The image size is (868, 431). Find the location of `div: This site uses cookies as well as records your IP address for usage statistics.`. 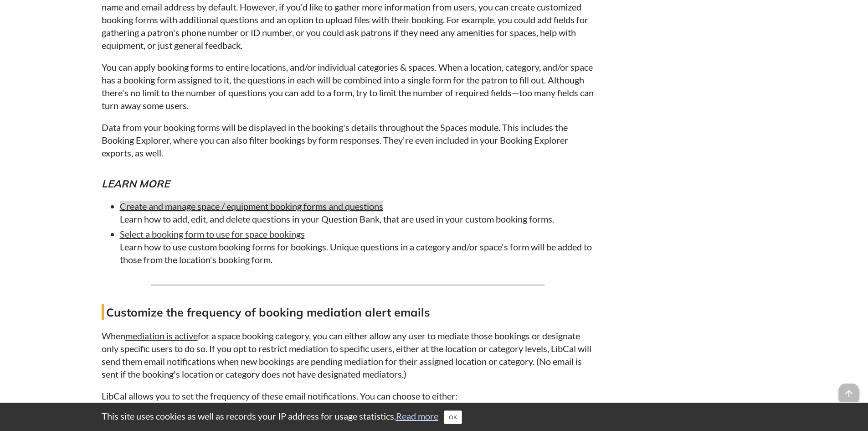

div: This site uses cookies as well as records your IP address for usage statistics. is located at coordinates (434, 417).